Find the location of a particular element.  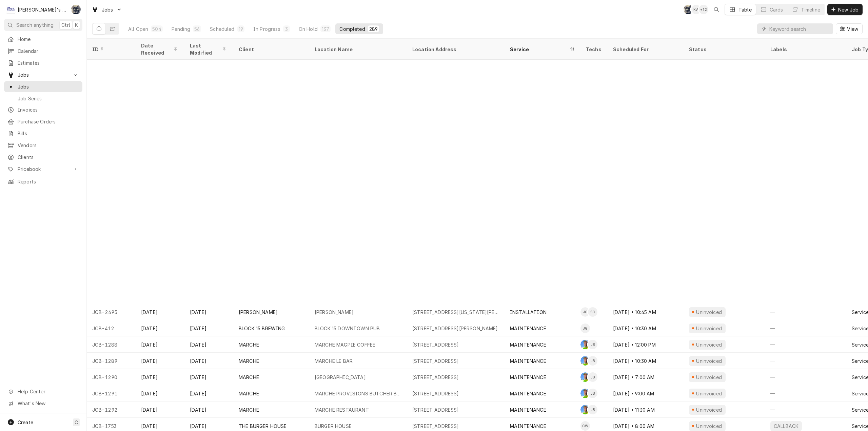

a: Job Series is located at coordinates (43, 99).